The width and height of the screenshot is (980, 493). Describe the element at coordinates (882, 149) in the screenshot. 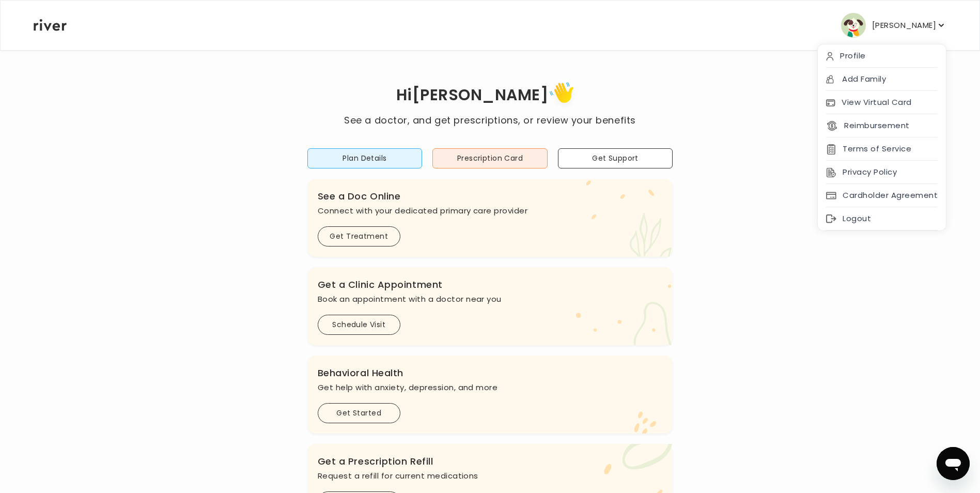

I see `div: Terms of Service` at that location.